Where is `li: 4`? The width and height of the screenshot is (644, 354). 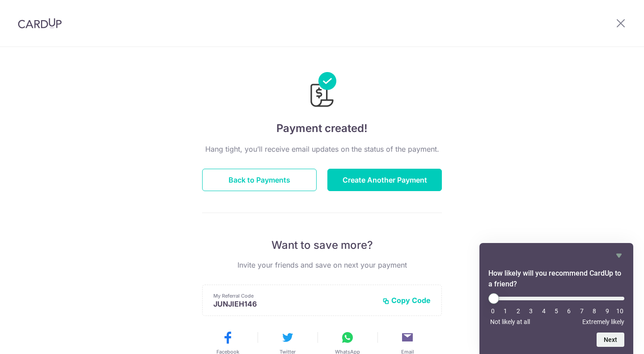 li: 4 is located at coordinates (544, 311).